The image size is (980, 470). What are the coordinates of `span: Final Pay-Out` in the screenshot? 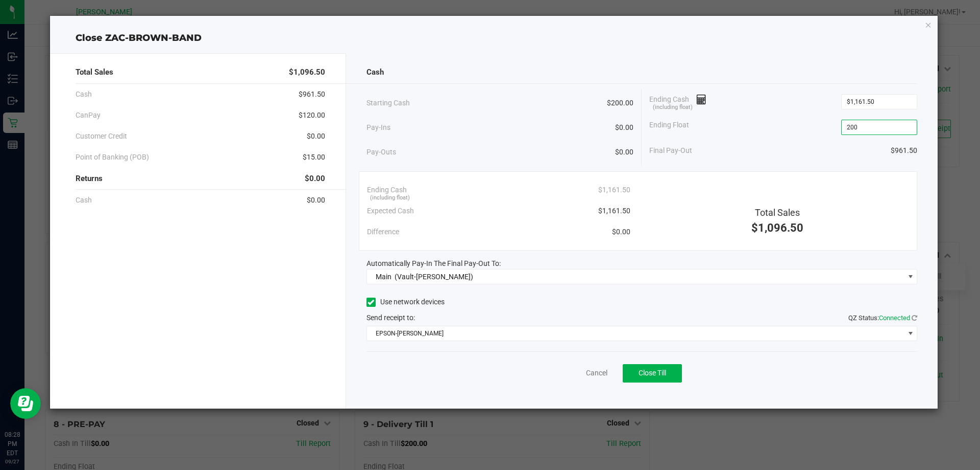 It's located at (671, 150).